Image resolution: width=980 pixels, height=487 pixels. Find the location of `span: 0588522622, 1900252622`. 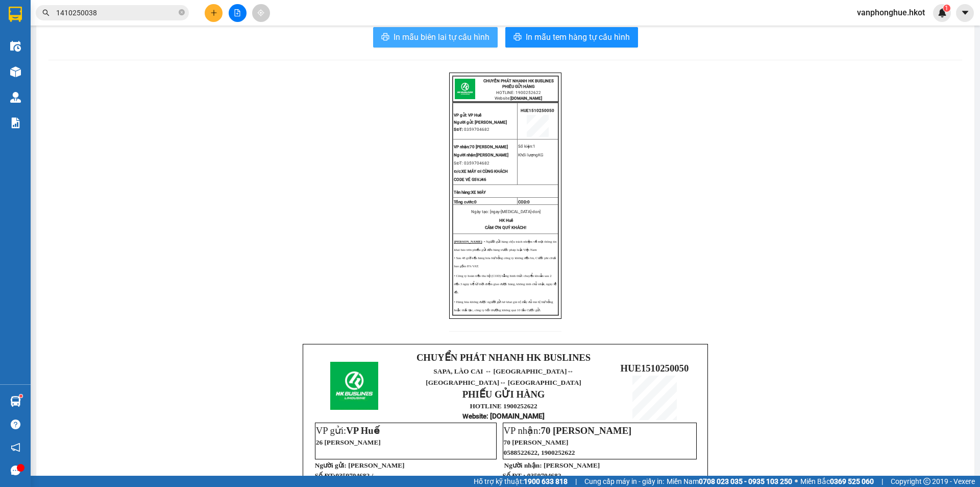

span: 0588522622, 1900252622 is located at coordinates (539, 452).